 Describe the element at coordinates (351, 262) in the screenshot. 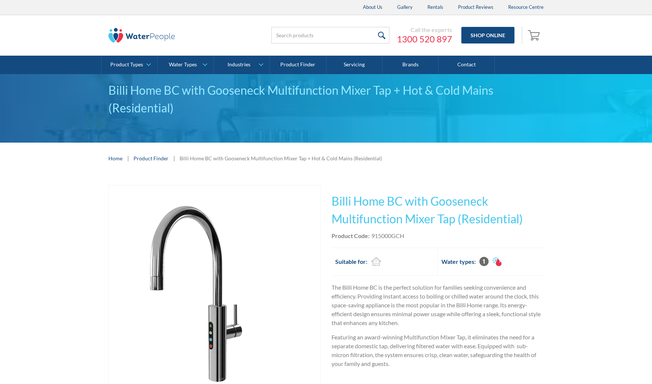

I see `h2: Suitable for:` at that location.